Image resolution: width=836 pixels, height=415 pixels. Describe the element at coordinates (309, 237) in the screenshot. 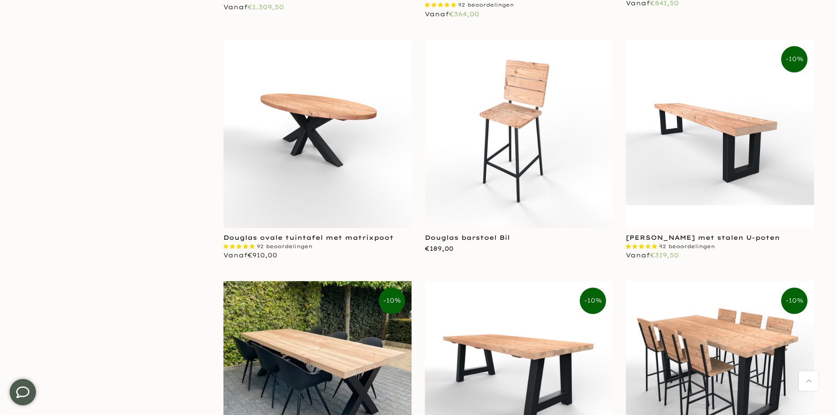

I see `a: Douglas ovale tuintafel met matrixpoot` at that location.